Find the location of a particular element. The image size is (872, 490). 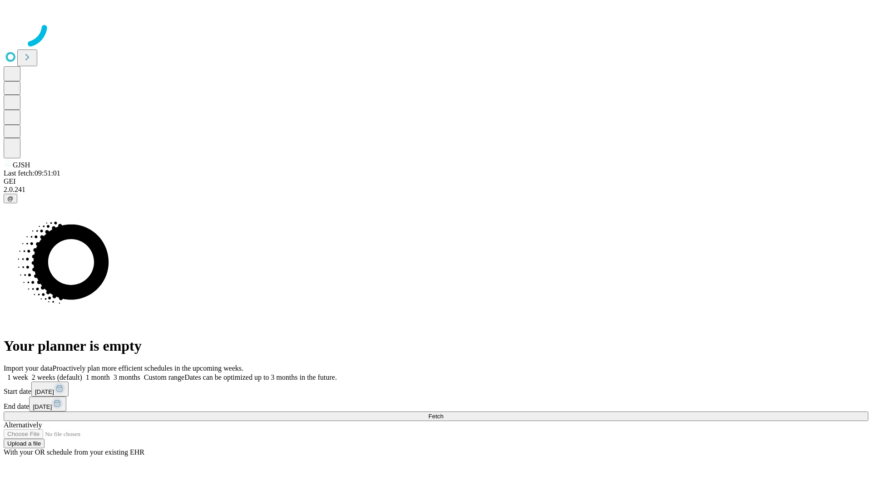

span: Alternatively is located at coordinates (23, 425).